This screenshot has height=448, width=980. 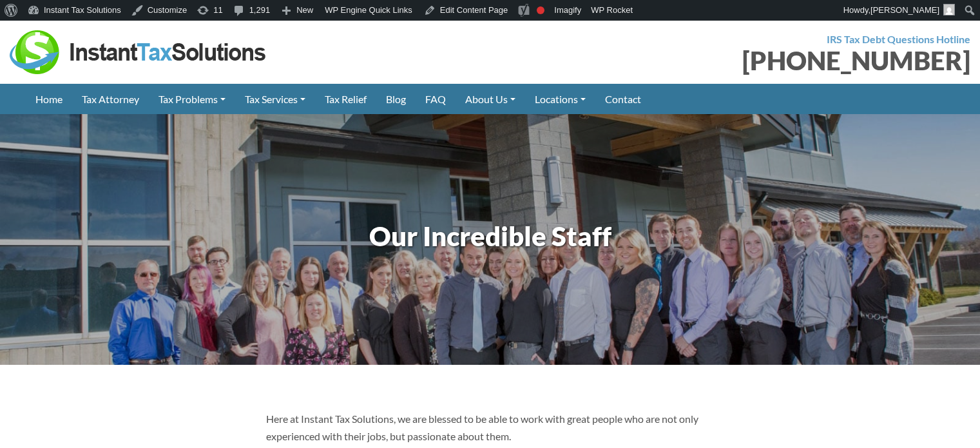 I want to click on a: Tax Relief, so click(x=345, y=99).